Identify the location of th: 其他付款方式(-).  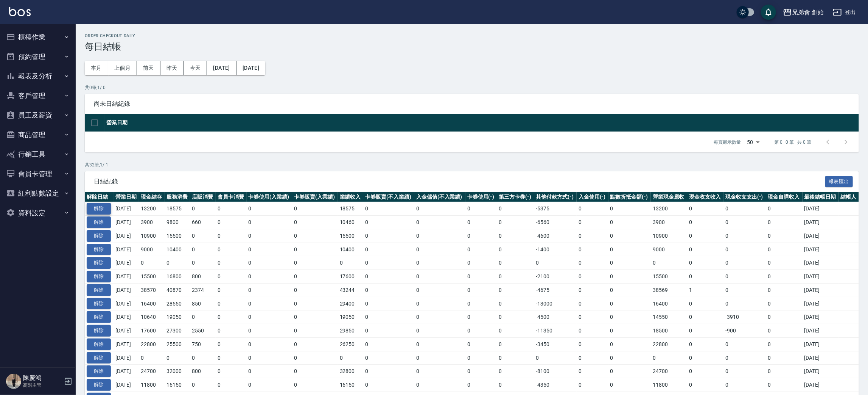
(556, 197).